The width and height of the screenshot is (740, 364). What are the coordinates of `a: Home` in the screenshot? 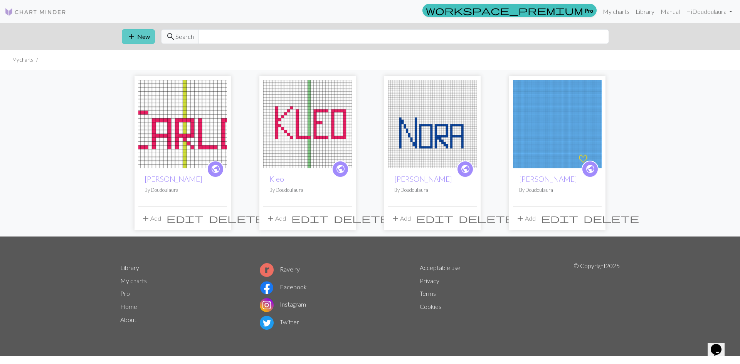 It's located at (129, 306).